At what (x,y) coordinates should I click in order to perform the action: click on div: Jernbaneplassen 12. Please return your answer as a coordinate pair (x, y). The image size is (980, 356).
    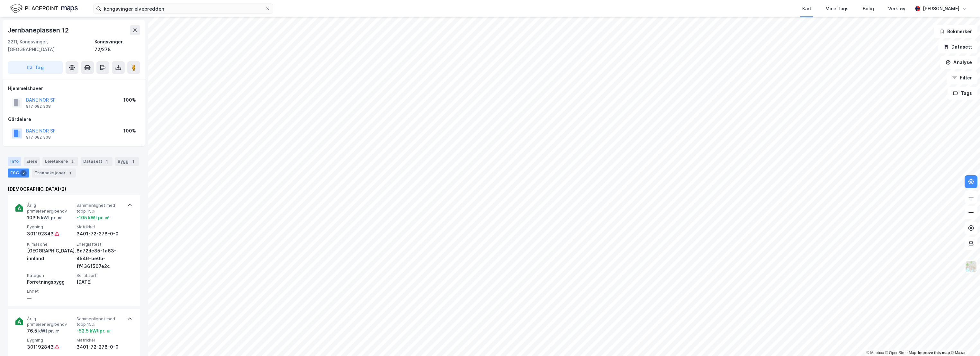
    Looking at the image, I should click on (39, 30).